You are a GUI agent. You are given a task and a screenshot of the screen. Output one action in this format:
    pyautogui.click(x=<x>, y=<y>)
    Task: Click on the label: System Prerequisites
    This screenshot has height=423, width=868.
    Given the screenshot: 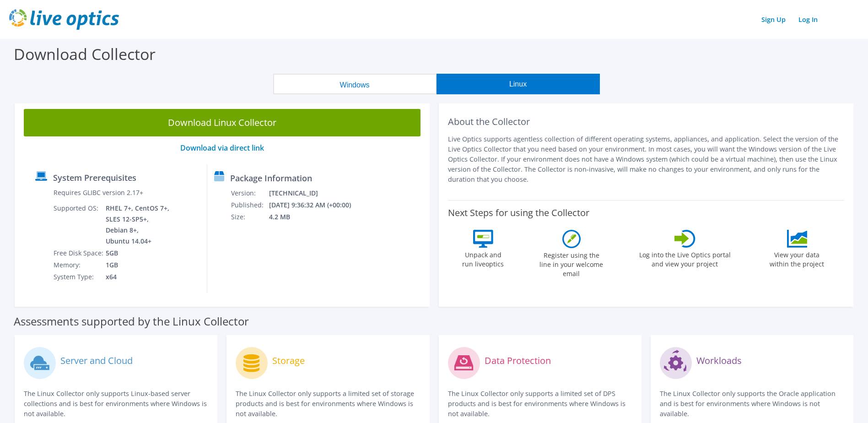 What is the action you would take?
    pyautogui.click(x=95, y=178)
    